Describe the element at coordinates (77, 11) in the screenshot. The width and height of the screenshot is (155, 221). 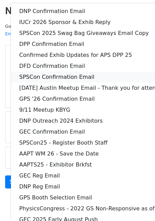
I see `h2: New Campaign` at that location.